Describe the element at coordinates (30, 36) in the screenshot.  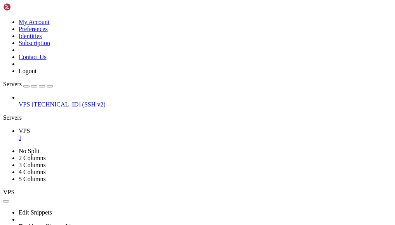
I see `a: Identities` at that location.